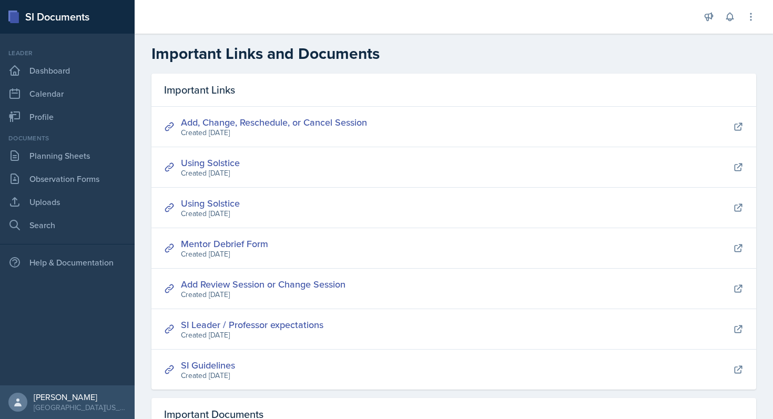 This screenshot has height=419, width=773. What do you see at coordinates (67, 262) in the screenshot?
I see `div: Help & Documentation` at bounding box center [67, 262].